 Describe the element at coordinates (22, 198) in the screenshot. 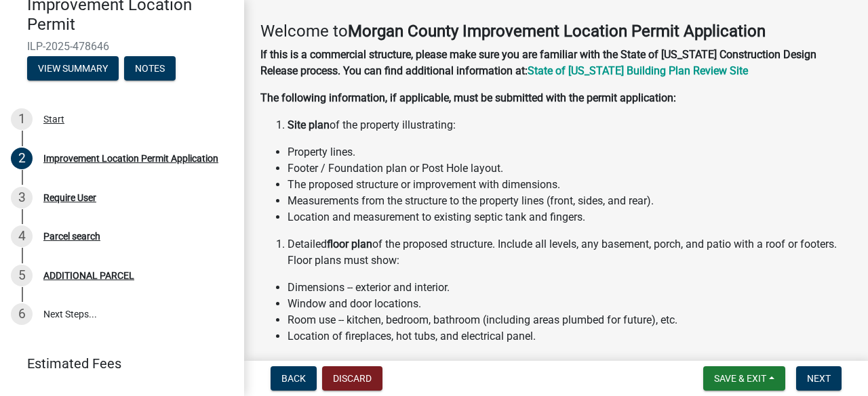

I see `div: 3` at that location.